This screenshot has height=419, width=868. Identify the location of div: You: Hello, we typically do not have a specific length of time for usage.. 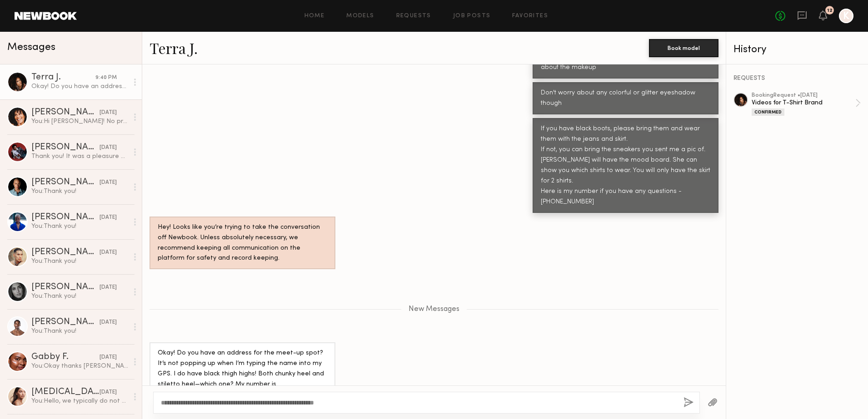
(80, 401).